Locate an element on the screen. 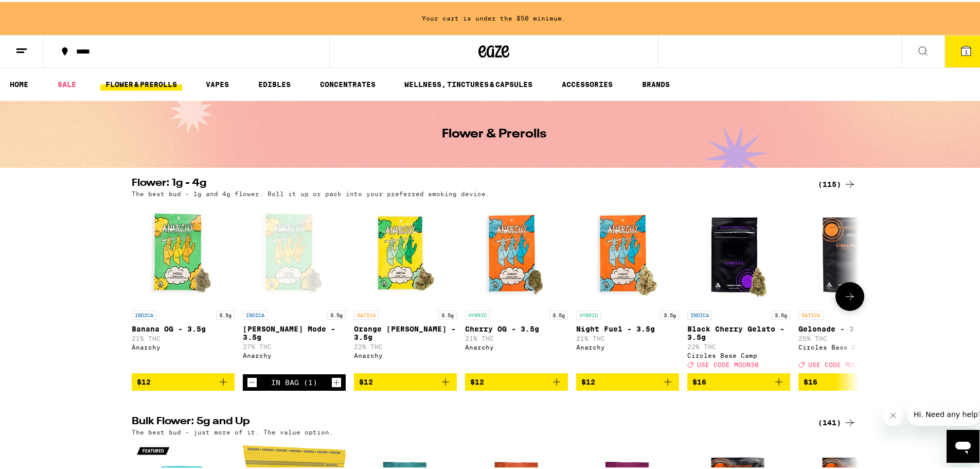  p: Black Cherry Gelato - 3.5g is located at coordinates (739, 331).